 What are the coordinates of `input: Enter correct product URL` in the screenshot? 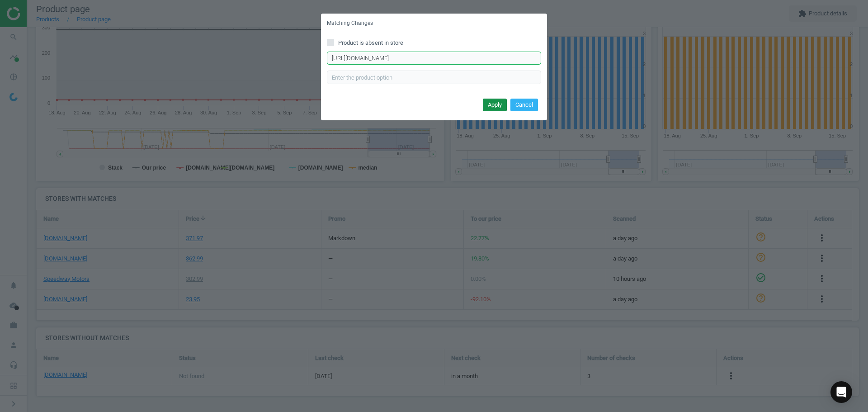 It's located at (434, 58).